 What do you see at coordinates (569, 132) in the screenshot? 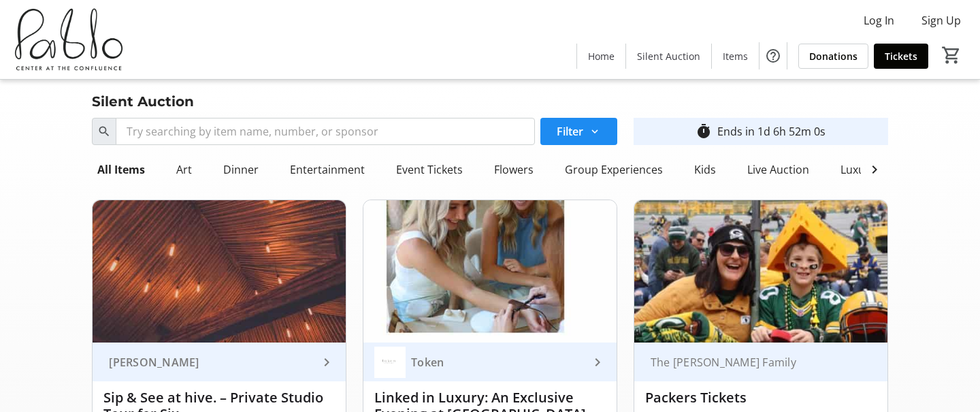
I see `span: Filter` at bounding box center [569, 132].